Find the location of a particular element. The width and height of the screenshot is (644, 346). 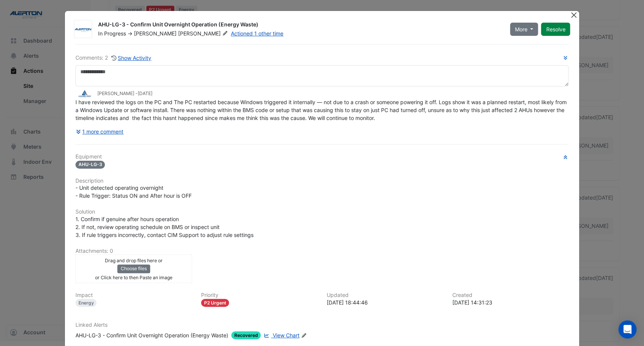

span: 2025-08-11 18:44:46 is located at coordinates (145, 93).